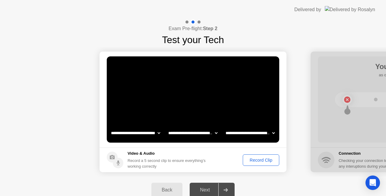 The height and width of the screenshot is (196, 386). I want to click on div: Record a 5 second clip to ensure everything’s working correctly, so click(168, 164).